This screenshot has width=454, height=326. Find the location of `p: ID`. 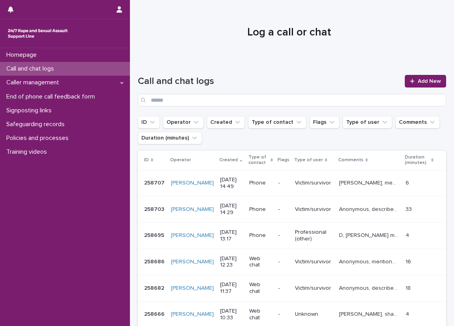

p: ID is located at coordinates (147, 160).